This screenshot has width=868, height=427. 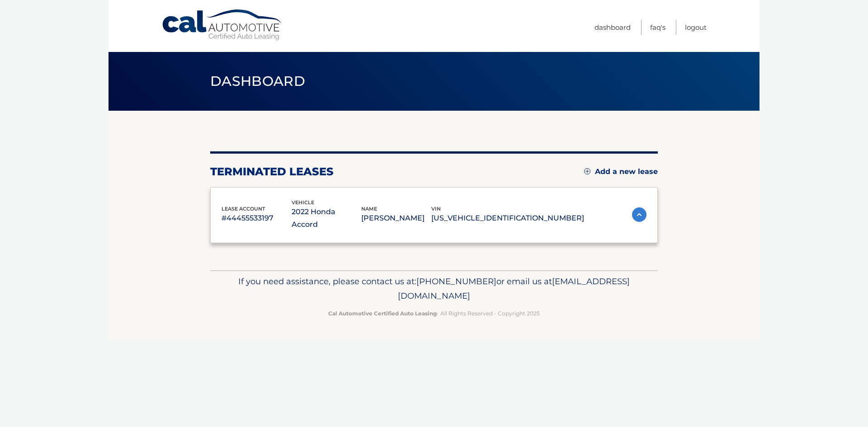 What do you see at coordinates (326, 218) in the screenshot?
I see `p: 2022 Honda Accord` at bounding box center [326, 218].